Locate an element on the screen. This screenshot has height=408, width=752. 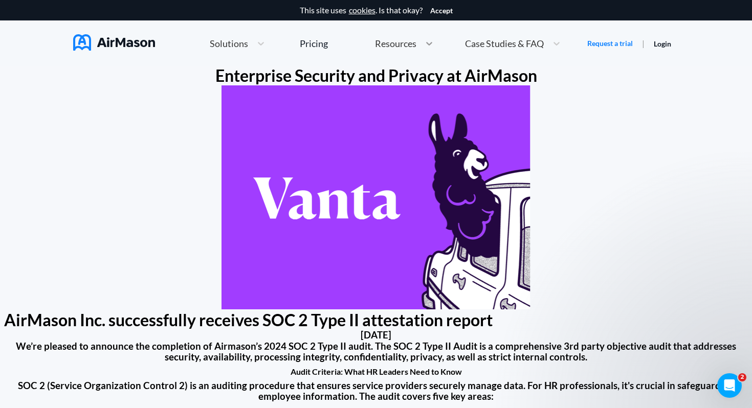
button: Accept cookies is located at coordinates (442, 11).